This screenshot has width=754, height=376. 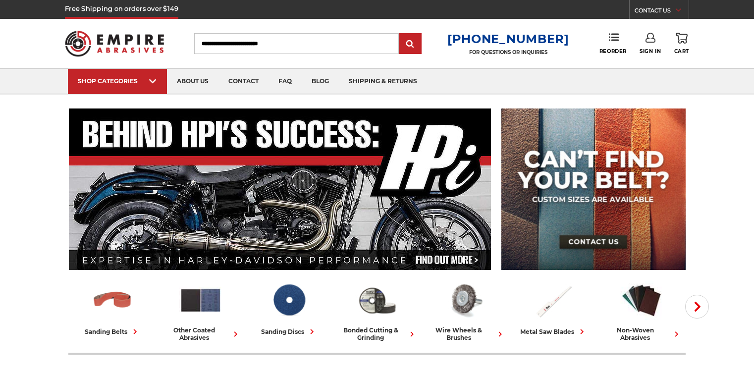 What do you see at coordinates (285, 81) in the screenshot?
I see `a: faq` at bounding box center [285, 81].